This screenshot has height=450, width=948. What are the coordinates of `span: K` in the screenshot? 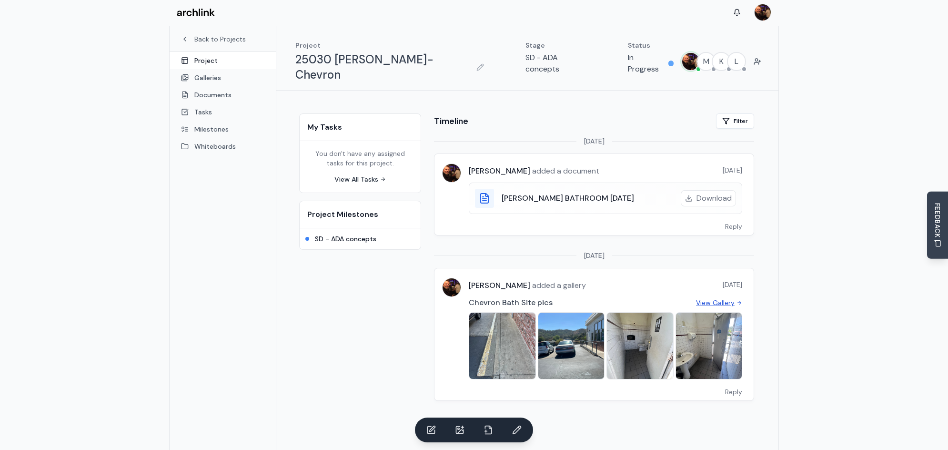 It's located at (721, 61).